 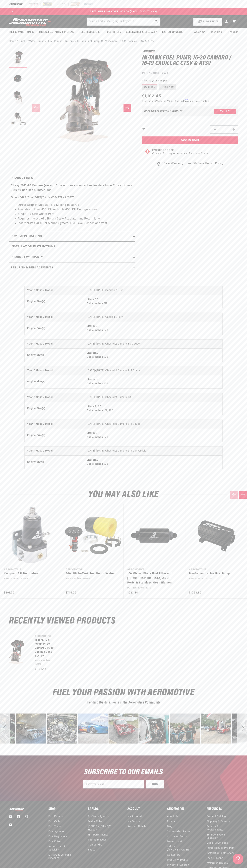 What do you see at coordinates (199, 101) in the screenshot?
I see `a: See if you qualify - Learn more about Affirm Financing (opens in modal)` at bounding box center [199, 101].